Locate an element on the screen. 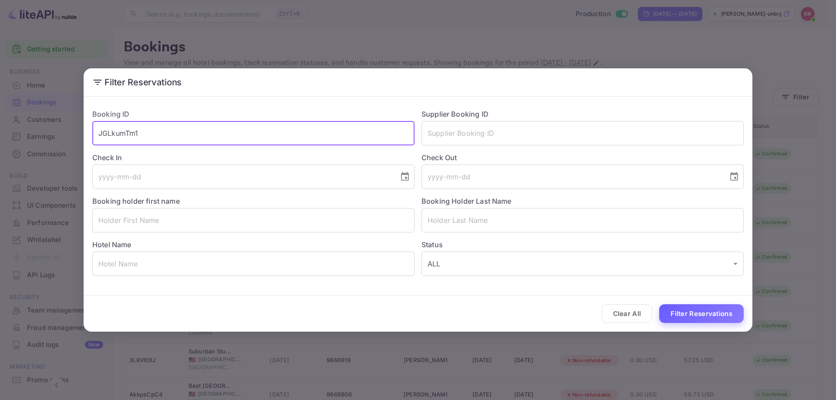 This screenshot has height=400, width=836. label: Booking ID is located at coordinates (111, 114).